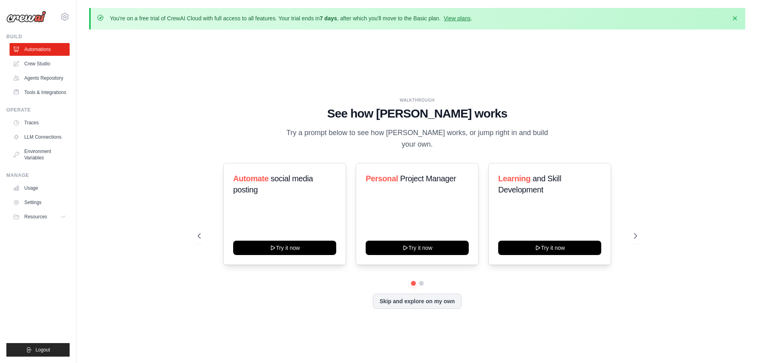 The height and width of the screenshot is (363, 758). Describe the element at coordinates (514, 178) in the screenshot. I see `span: Learning` at that location.